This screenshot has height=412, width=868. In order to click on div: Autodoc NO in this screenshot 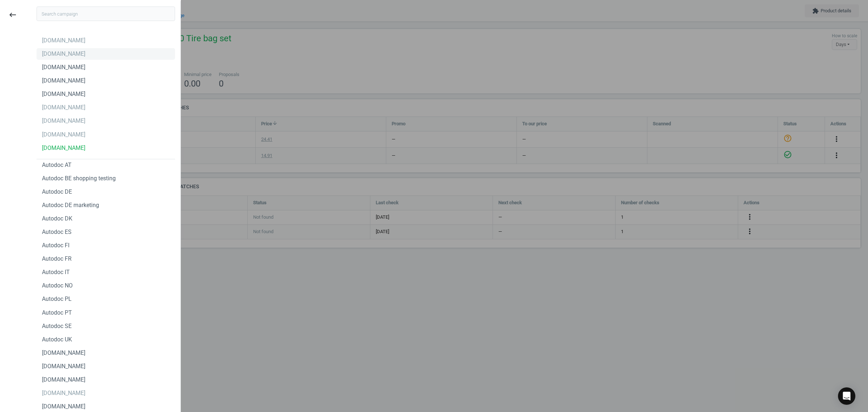, I will do `click(57, 286)`.